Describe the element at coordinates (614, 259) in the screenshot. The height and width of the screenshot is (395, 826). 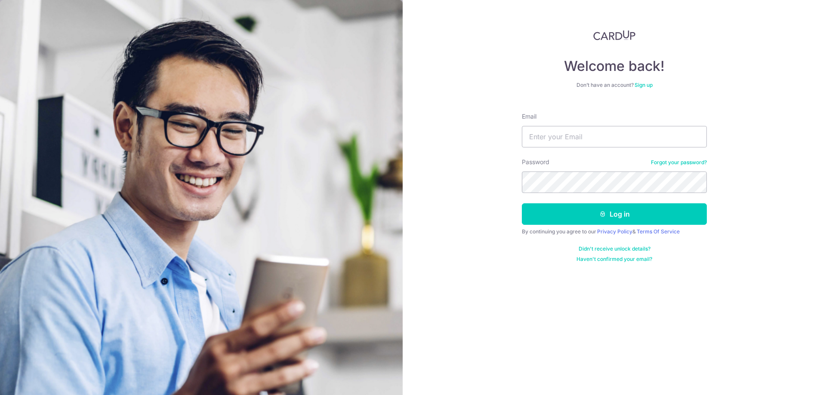
I see `a: Haven't confirmed your email?` at that location.